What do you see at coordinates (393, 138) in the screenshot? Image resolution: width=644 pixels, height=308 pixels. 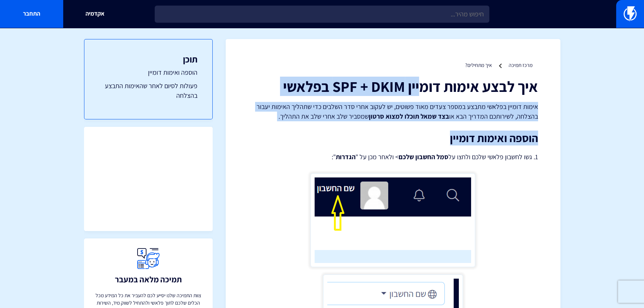 I see `h2: הוספה ואימות דומיין` at bounding box center [393, 138].